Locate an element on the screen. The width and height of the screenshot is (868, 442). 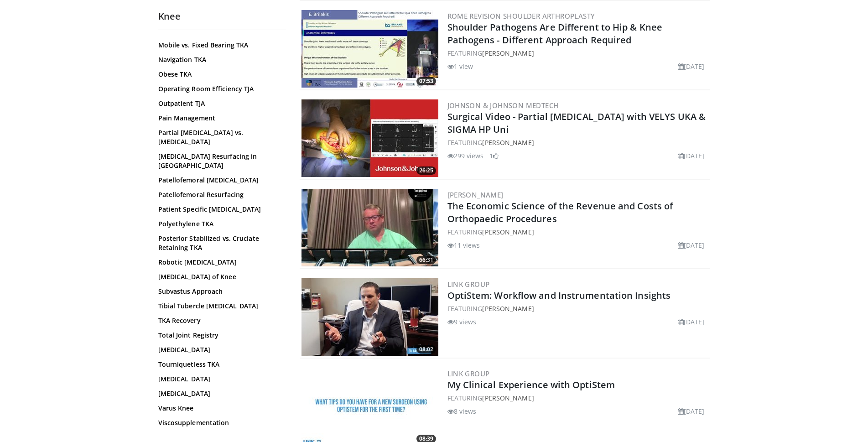
span: 66:31 is located at coordinates (426, 260).